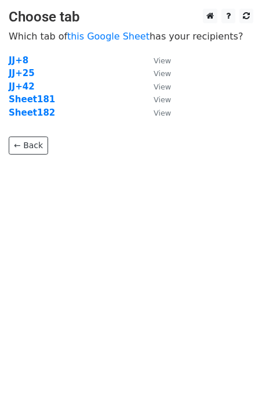 The image size is (262, 416). Describe the element at coordinates (28, 145) in the screenshot. I see `a: ← Back` at that location.